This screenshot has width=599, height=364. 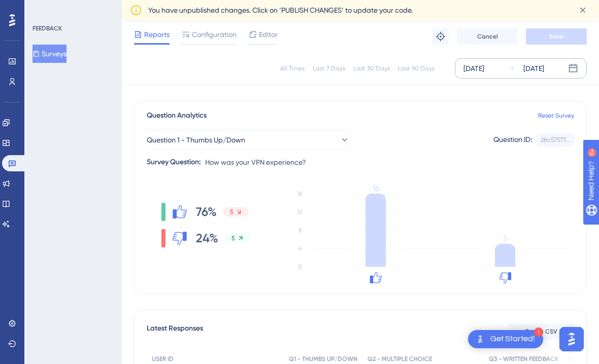 What do you see at coordinates (300, 267) in the screenshot?
I see `tspan: 0` at bounding box center [300, 267].